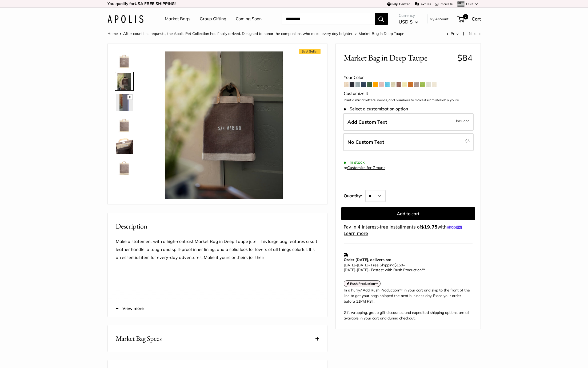 This screenshot has height=368, width=588. What do you see at coordinates (113, 33) in the screenshot?
I see `a: Home` at bounding box center [113, 33].